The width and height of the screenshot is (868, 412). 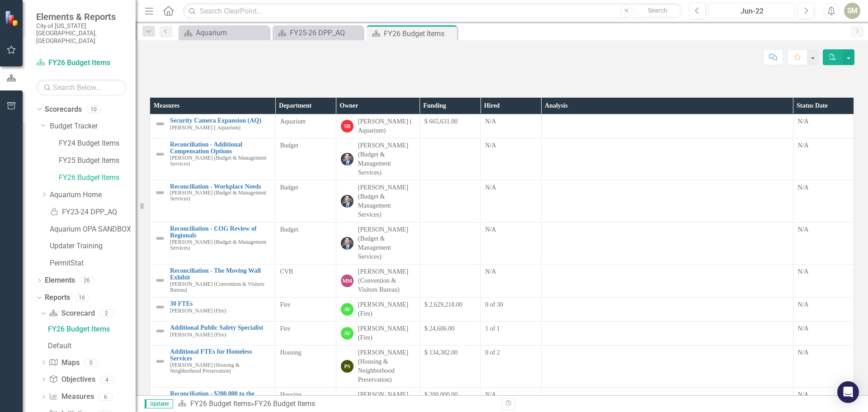 I want to click on span: Elements & Reports, so click(x=81, y=17).